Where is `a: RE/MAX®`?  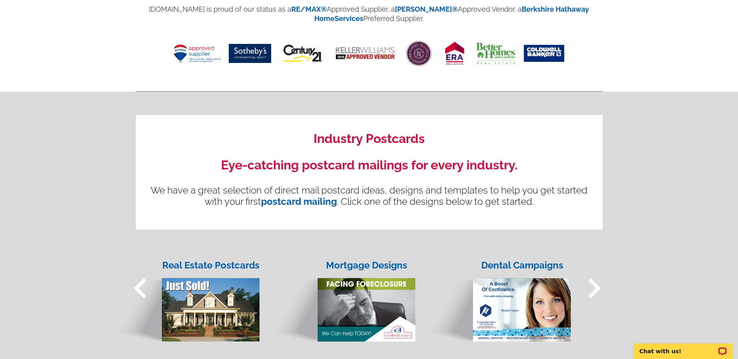
a: RE/MAX® is located at coordinates (309, 9).